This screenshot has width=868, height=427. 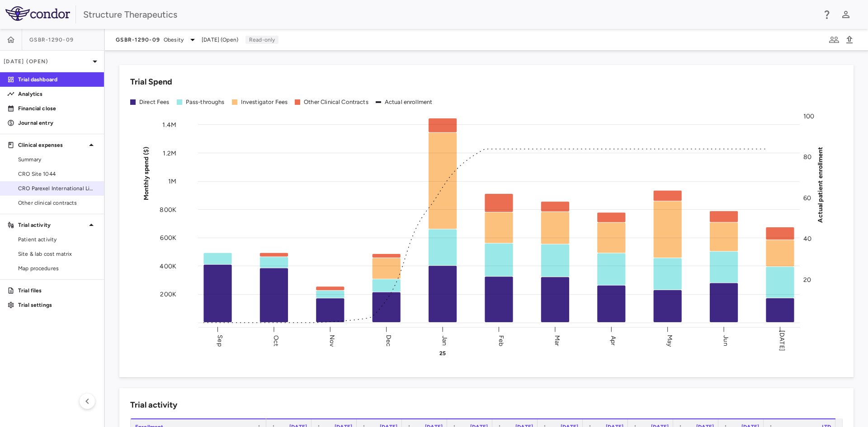 I want to click on span: Map procedures, so click(x=57, y=269).